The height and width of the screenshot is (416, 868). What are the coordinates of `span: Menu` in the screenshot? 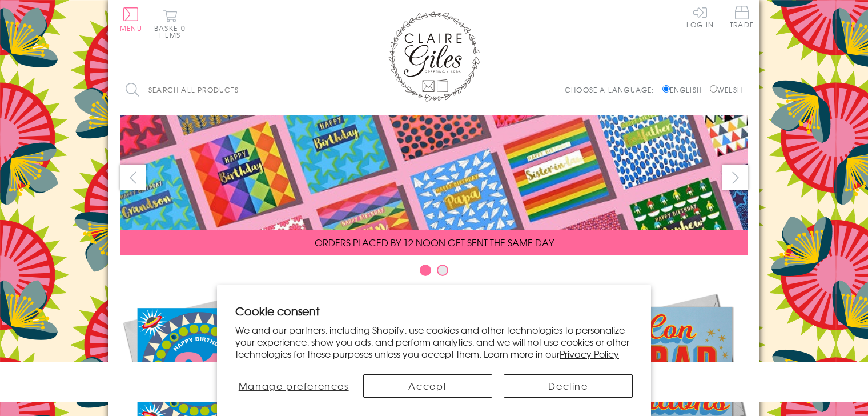 It's located at (130, 28).